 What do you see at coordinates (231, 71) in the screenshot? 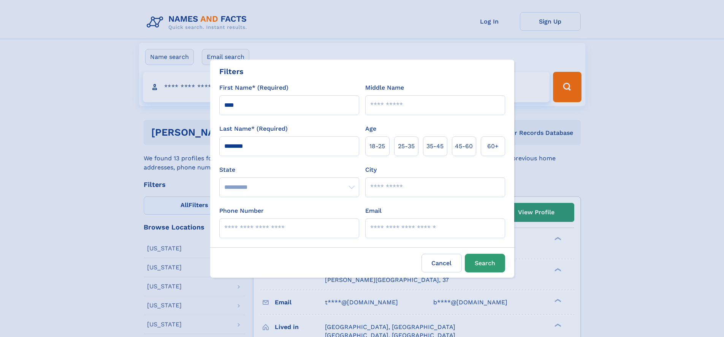
I see `div: Filters` at bounding box center [231, 71].